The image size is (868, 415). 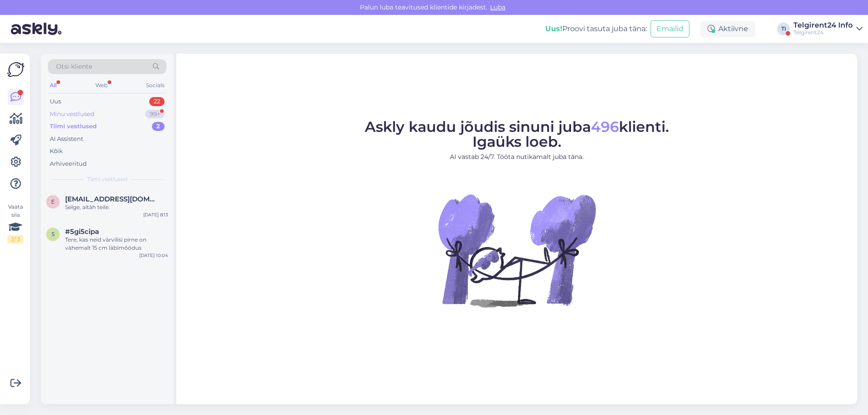 What do you see at coordinates (605, 127) in the screenshot?
I see `span: 496` at bounding box center [605, 127].